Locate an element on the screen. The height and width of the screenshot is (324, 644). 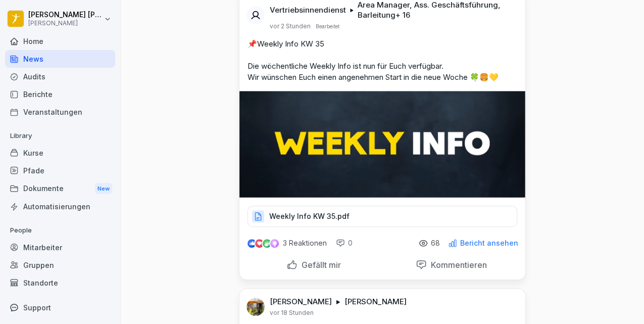
a: Berichte is located at coordinates (60, 94).